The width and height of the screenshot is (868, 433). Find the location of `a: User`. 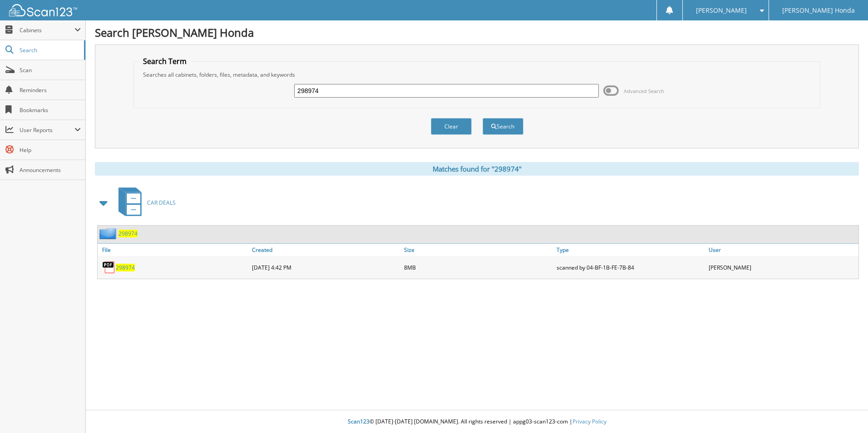

a: User is located at coordinates (782, 250).